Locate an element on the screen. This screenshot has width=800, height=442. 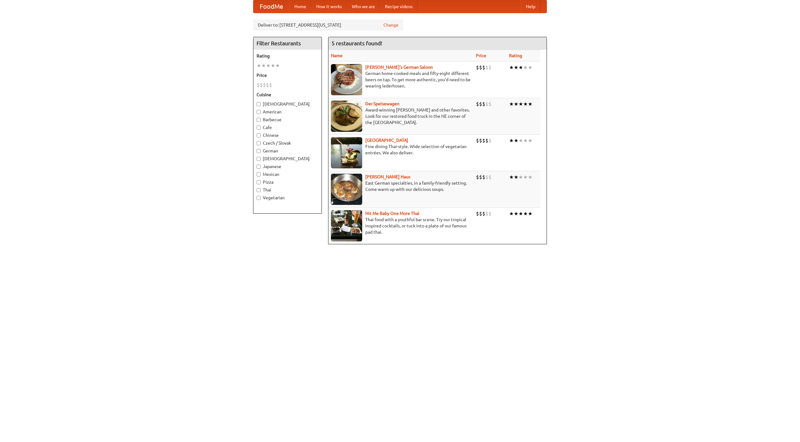
p: German home-cooked meals and fifty-eight different beers on tap. To get more authentic, you'd nee... is located at coordinates (401, 80).